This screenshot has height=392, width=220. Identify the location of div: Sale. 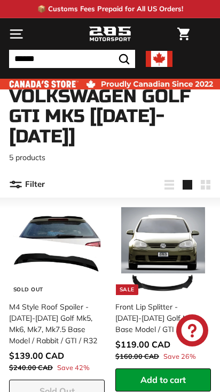
(127, 290).